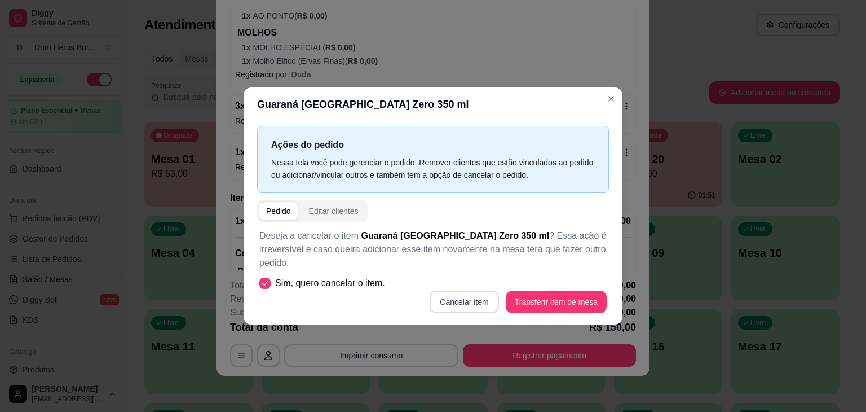  What do you see at coordinates (433, 144) in the screenshot?
I see `p: Ações do pedido` at bounding box center [433, 144].